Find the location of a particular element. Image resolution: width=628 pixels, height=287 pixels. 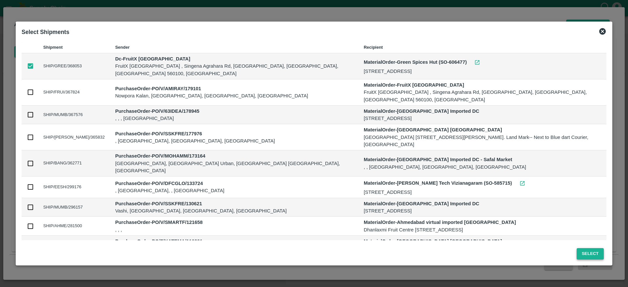

td: SHIP/GREE/368053 is located at coordinates (74, 66).